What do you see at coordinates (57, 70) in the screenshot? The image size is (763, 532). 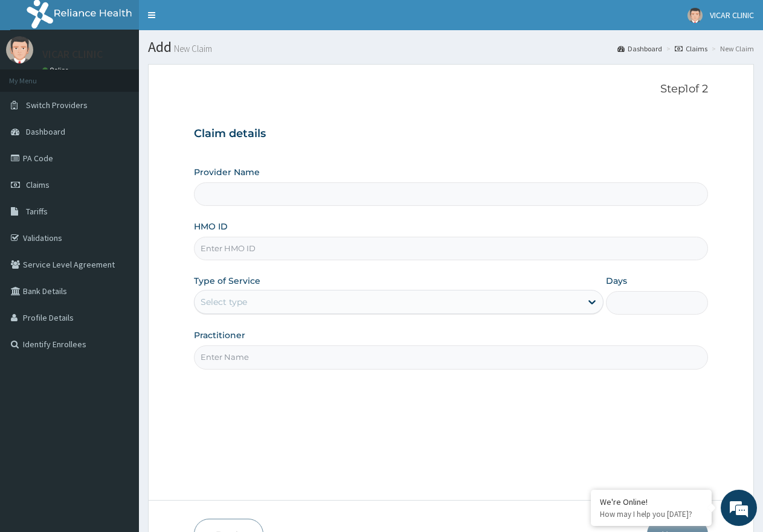 I see `a: Online` at bounding box center [57, 70].